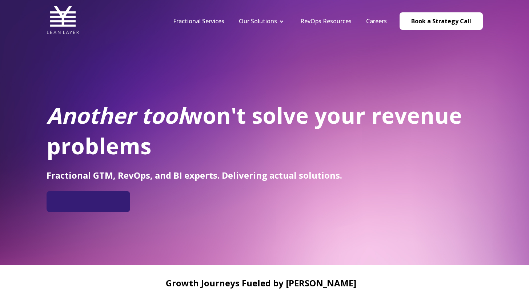 The image size is (529, 290). Describe the element at coordinates (441, 21) in the screenshot. I see `a: Book a Strategy Call` at that location.